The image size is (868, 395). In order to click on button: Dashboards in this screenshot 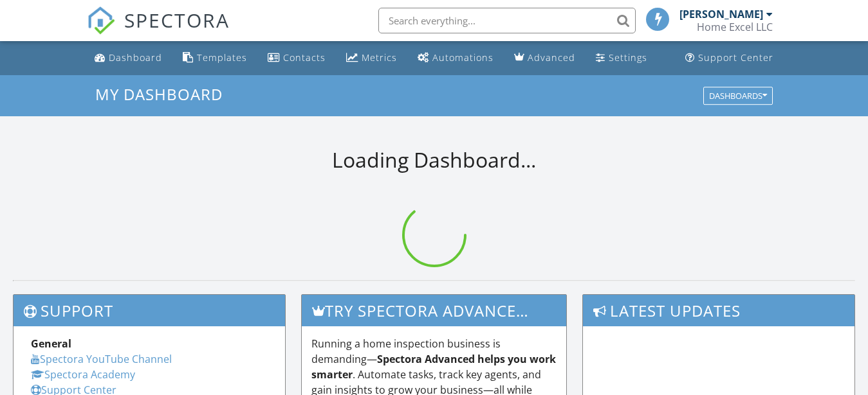, I will do `click(738, 95)`.